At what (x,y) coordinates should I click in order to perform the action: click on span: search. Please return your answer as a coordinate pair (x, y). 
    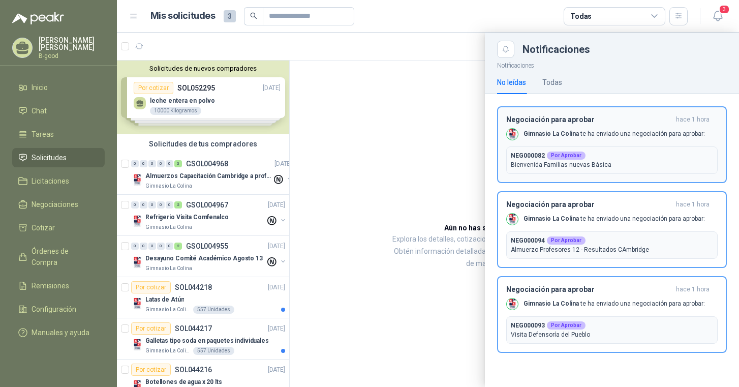
    Looking at the image, I should click on (254, 16).